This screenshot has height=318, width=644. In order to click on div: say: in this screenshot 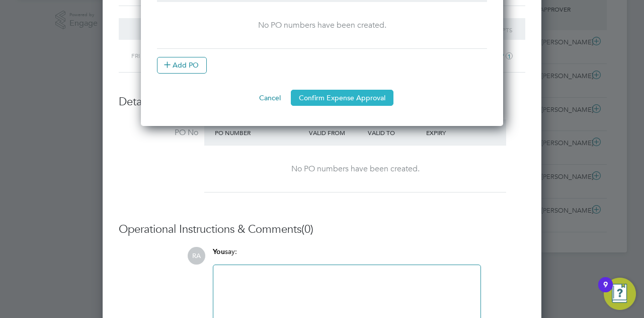, I will do `click(347, 256)`.